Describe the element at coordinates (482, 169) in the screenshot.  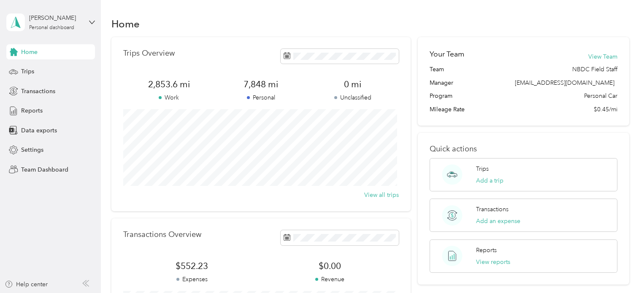
I see `p: Trips` at that location.